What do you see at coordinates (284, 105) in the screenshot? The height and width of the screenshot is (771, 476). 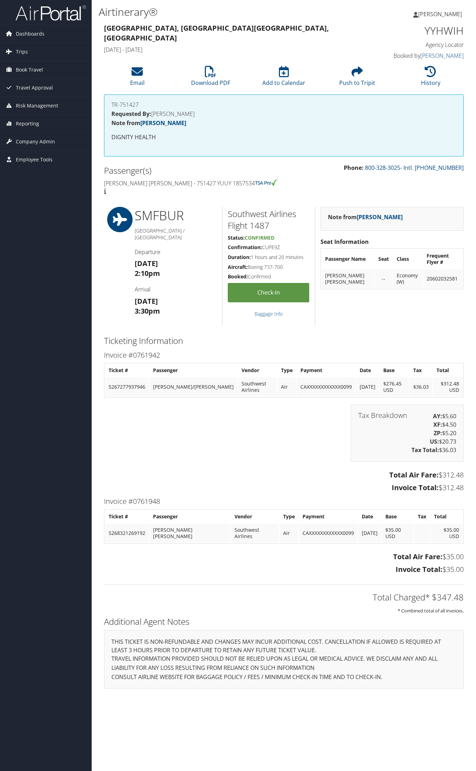 I see `h4: TR-751427` at bounding box center [284, 105].